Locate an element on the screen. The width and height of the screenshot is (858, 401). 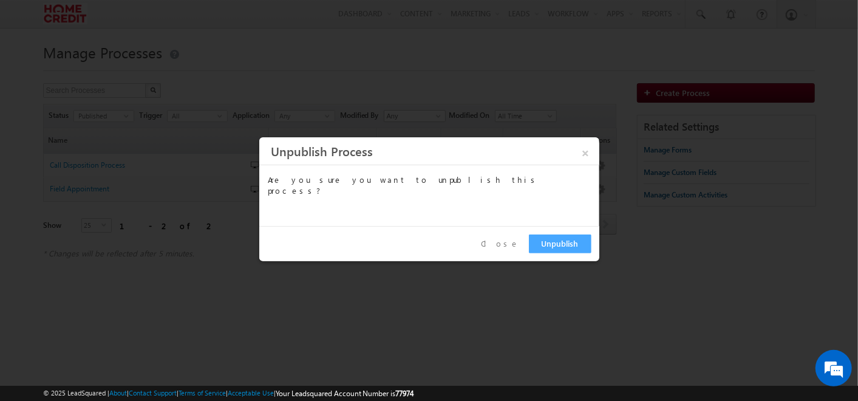
span: Your Leadsquared Account Number is is located at coordinates (345, 393).